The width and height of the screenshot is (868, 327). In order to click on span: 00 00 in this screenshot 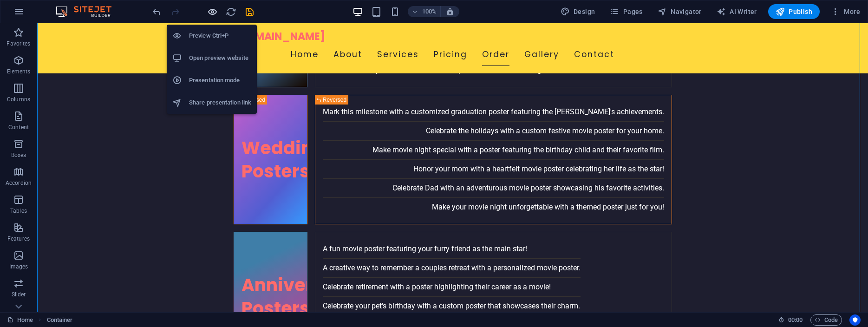, I will do `click(795, 320)`.